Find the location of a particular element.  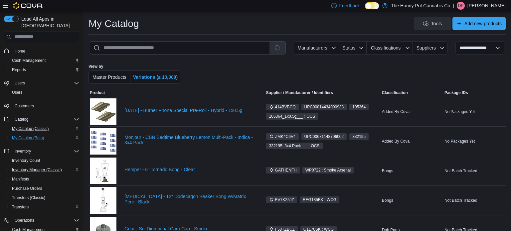

button: Classifications is located at coordinates (389, 48).